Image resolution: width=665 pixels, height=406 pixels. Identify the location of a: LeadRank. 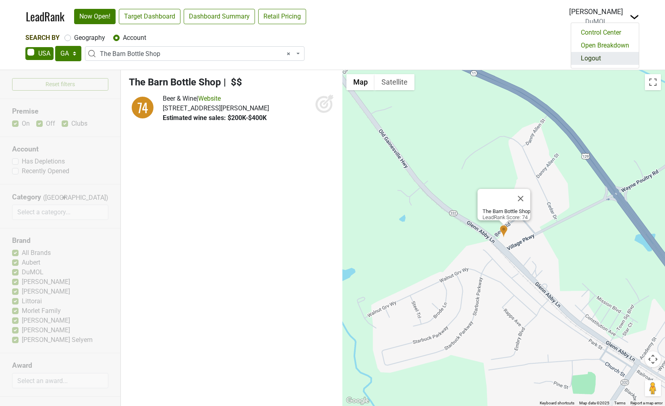
(45, 17).